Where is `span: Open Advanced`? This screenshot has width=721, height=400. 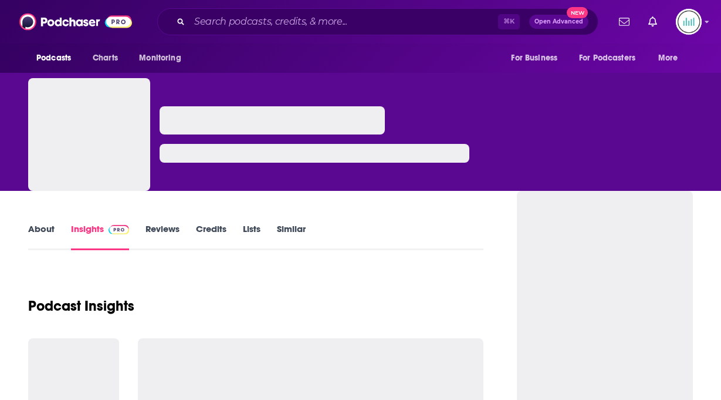
span: Open Advanced is located at coordinates (558, 22).